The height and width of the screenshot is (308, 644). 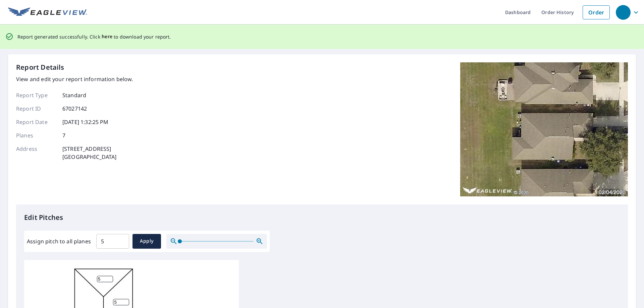 I want to click on p: 67027142, so click(x=75, y=109).